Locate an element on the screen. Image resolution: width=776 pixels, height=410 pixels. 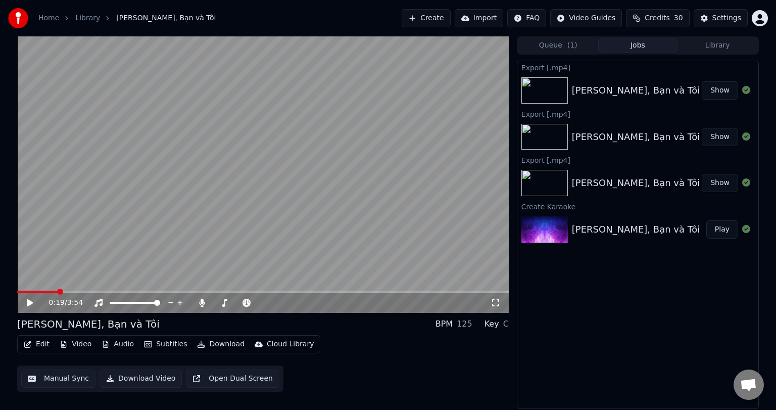
button: Play is located at coordinates (722, 229).